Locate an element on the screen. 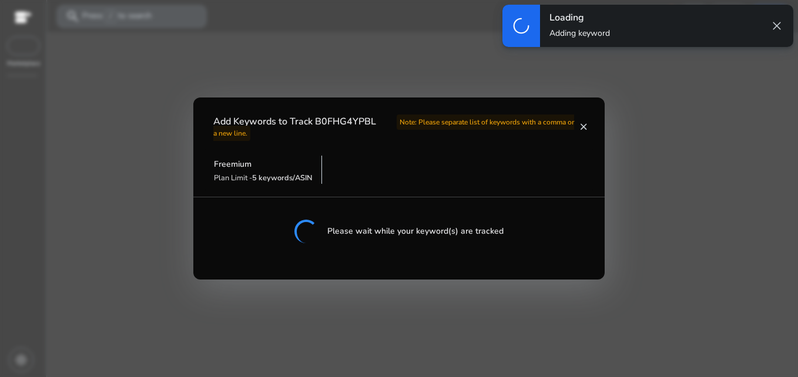  span: close is located at coordinates (776, 26).